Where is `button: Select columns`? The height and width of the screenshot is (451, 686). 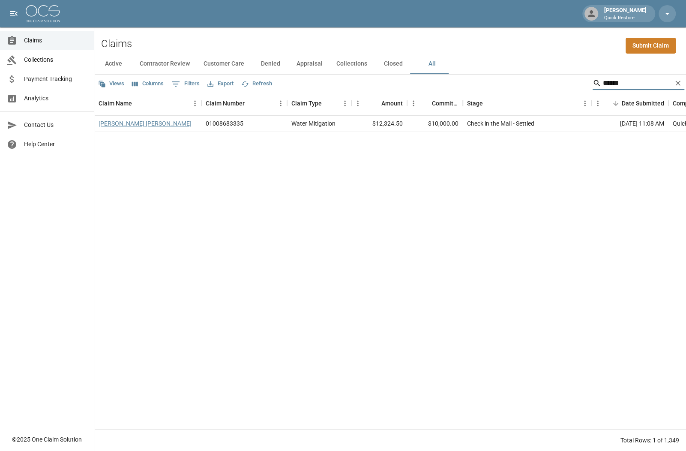 button: Select columns is located at coordinates (148, 84).